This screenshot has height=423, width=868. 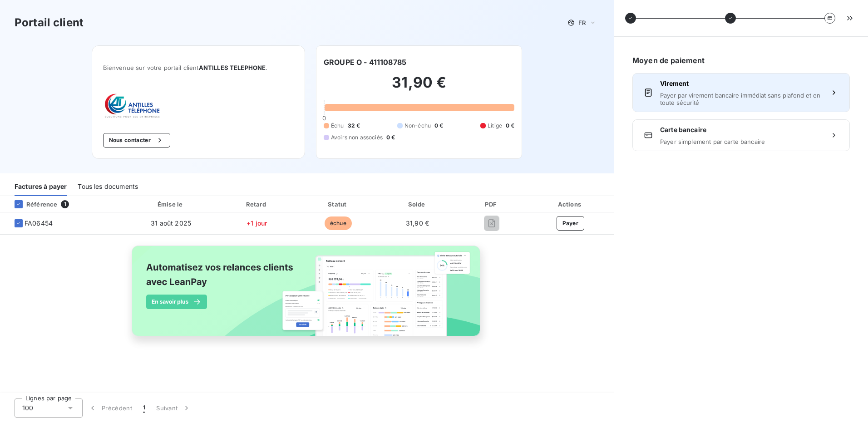 What do you see at coordinates (741, 99) in the screenshot?
I see `span: Payer par virement bancaire immédiat sans plafond et en toute sécurité` at bounding box center [741, 99].